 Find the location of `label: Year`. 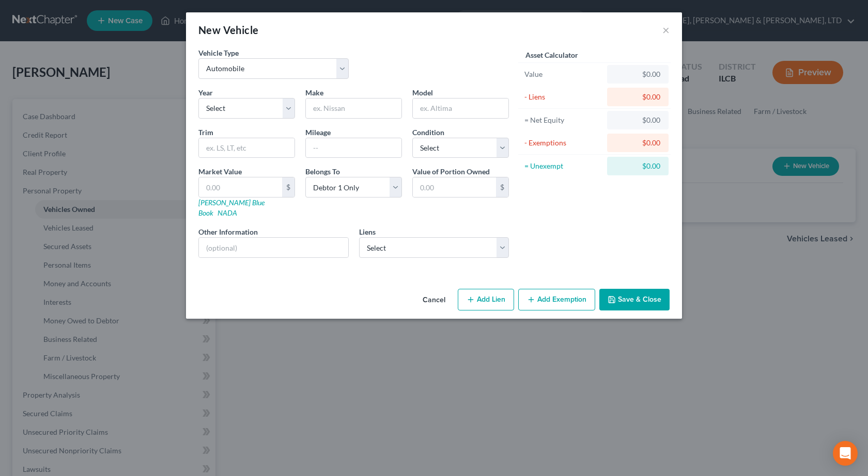

label: Year is located at coordinates (205, 93).